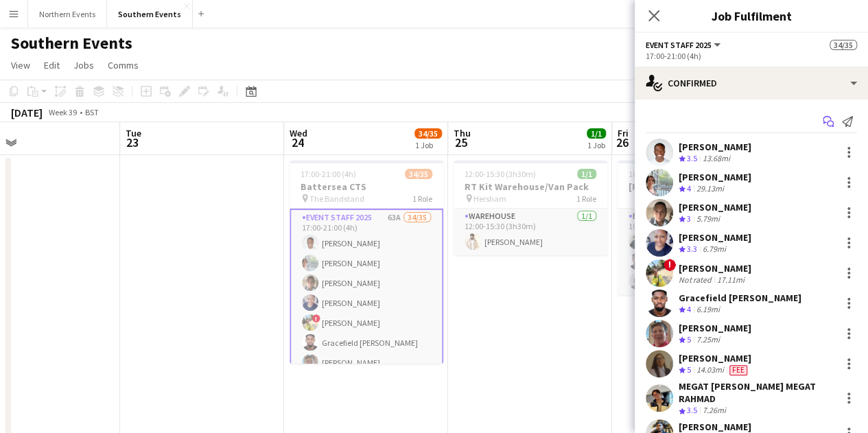 This screenshot has width=868, height=433. Describe the element at coordinates (708, 219) in the screenshot. I see `div: 5.79mi` at that location.